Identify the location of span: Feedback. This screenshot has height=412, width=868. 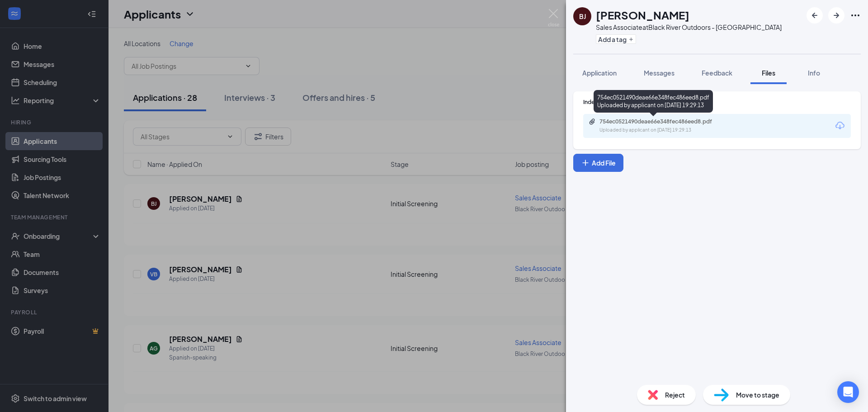
(718, 73).